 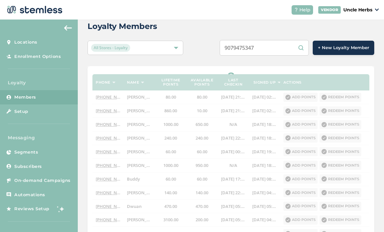 I want to click on span: On-demand Campaigns, so click(x=42, y=181).